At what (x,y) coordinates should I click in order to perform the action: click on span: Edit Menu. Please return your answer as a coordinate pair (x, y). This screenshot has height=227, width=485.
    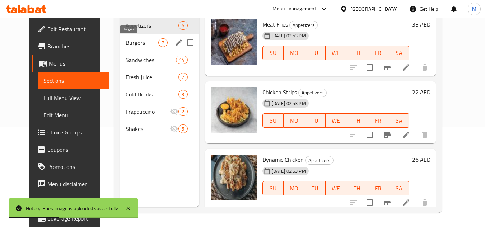
    Looking at the image, I should click on (74, 115).